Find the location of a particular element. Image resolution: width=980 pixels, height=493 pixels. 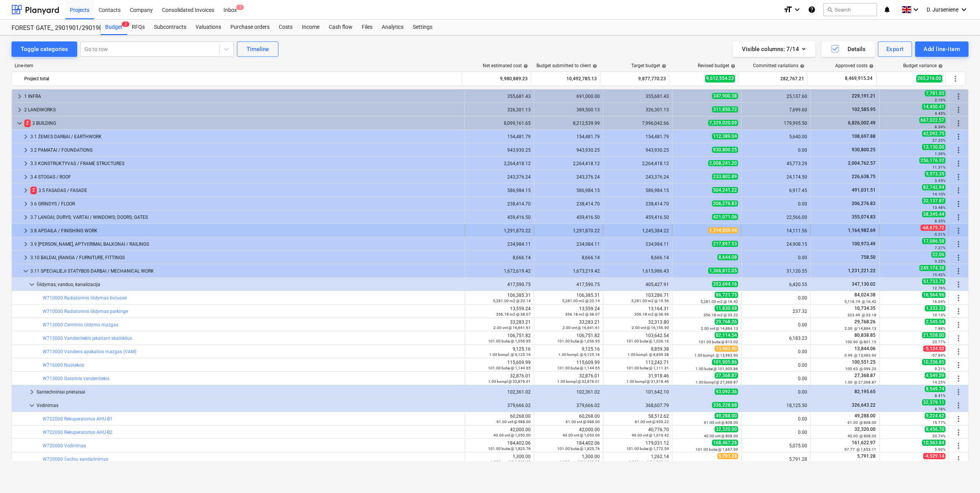

div: FOREST GATE_ 2901901/2901902/2901903 is located at coordinates (51, 28).